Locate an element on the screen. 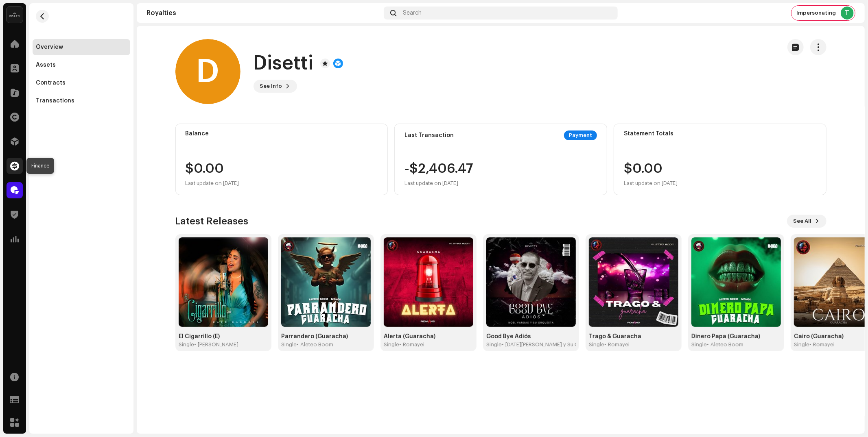 This screenshot has width=868, height=437. div: Alerta (Guaracha) is located at coordinates (428, 337).